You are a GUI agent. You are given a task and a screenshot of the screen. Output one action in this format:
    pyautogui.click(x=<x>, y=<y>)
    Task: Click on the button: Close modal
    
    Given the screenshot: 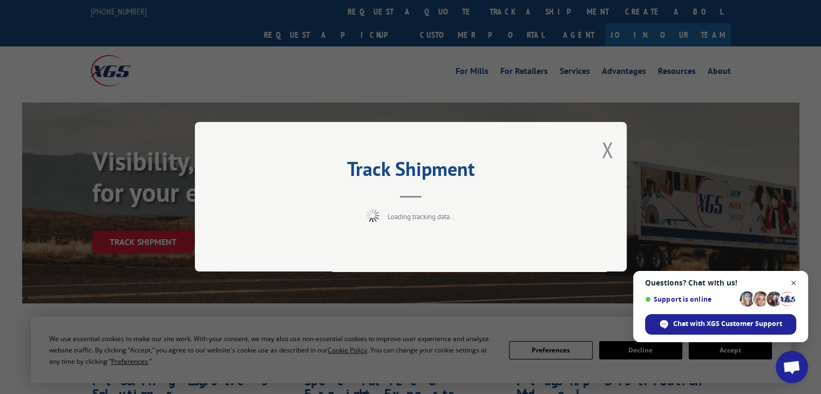 What is the action you would take?
    pyautogui.click(x=607, y=150)
    